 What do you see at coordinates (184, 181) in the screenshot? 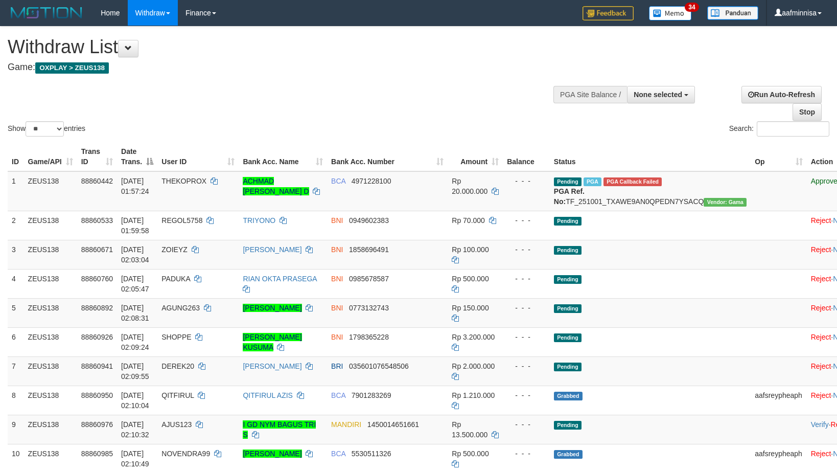
I see `span: THEKOPROX` at bounding box center [184, 181].